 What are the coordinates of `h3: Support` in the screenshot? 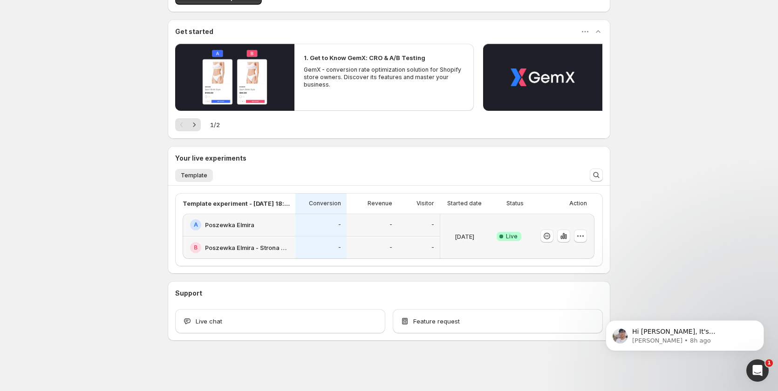 It's located at (189, 293).